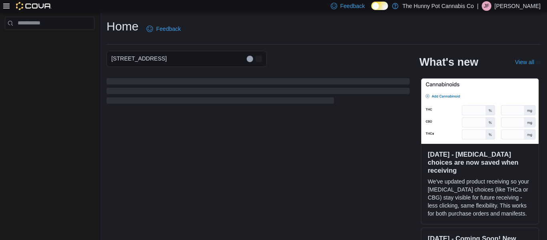 The height and width of the screenshot is (240, 547). Describe the element at coordinates (486, 6) in the screenshot. I see `span: JF` at that location.